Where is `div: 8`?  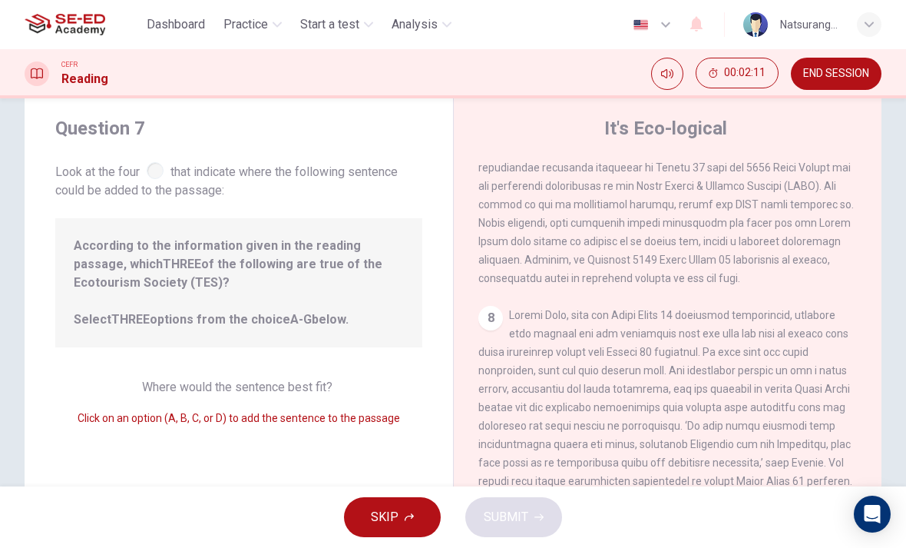 div: 8 is located at coordinates (491, 318).